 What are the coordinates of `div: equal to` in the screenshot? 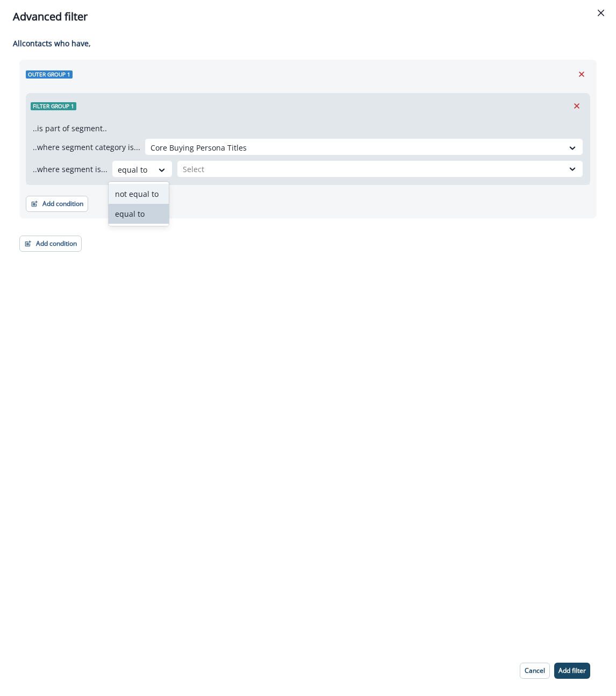 It's located at (138, 213).